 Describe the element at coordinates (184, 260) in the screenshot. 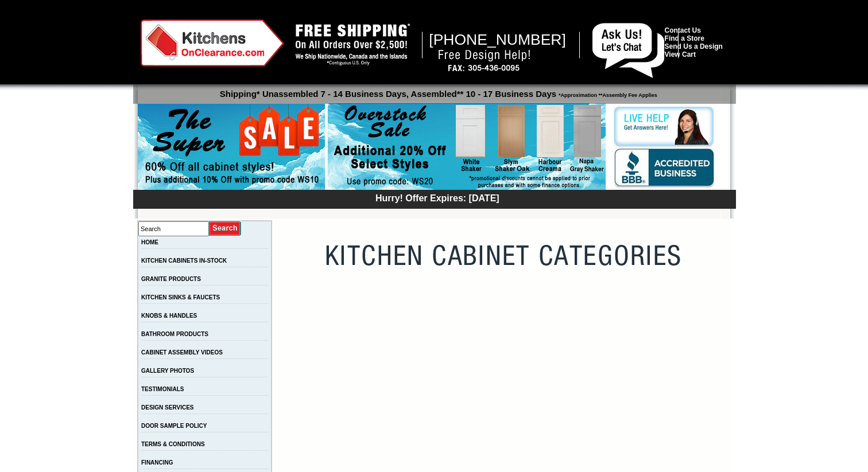

I see `a: KITCHEN CABINETS IN-STOCK` at that location.